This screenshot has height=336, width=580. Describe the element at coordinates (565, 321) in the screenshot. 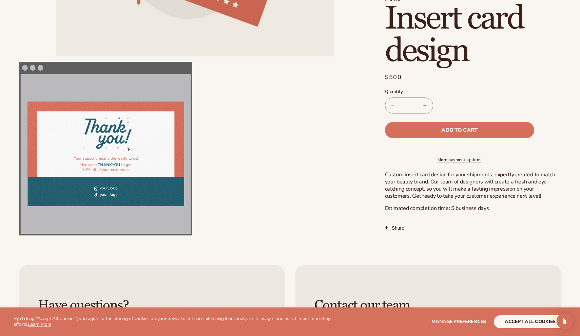

I see `div: Open Intercom Messenger` at that location.